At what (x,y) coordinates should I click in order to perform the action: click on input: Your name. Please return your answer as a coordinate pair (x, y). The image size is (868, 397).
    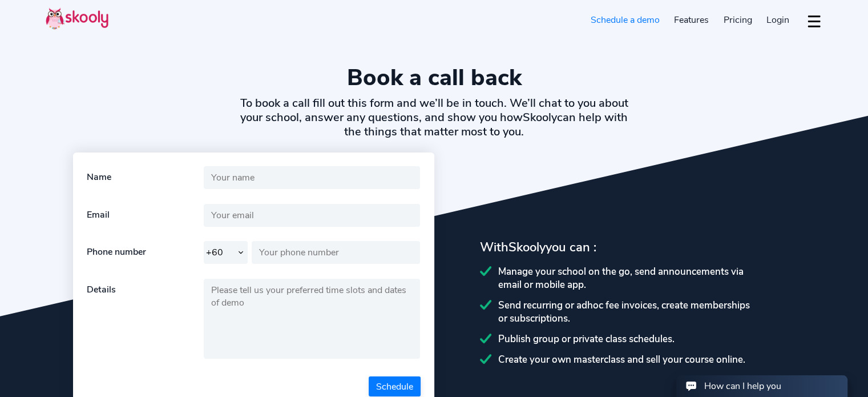
    Looking at the image, I should click on (312, 178).